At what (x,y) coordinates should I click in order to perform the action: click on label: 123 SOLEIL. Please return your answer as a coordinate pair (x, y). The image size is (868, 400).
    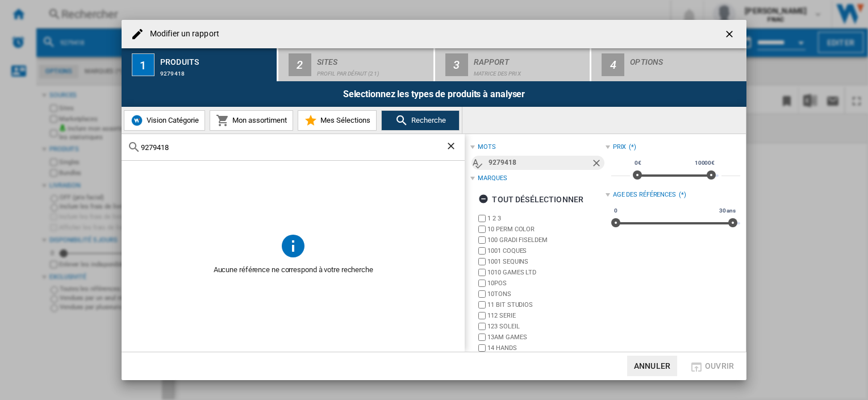
    Looking at the image, I should click on (546, 326).